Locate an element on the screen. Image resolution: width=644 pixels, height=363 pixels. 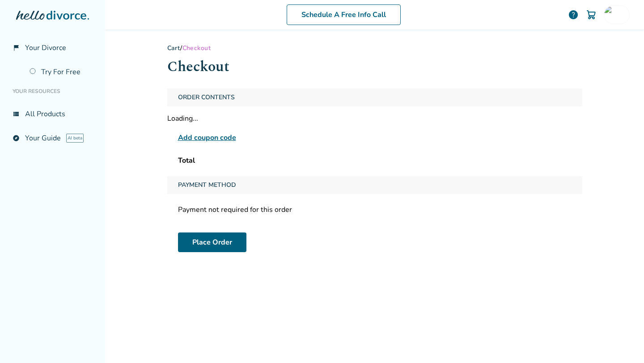
span: explore is located at coordinates (16, 138).